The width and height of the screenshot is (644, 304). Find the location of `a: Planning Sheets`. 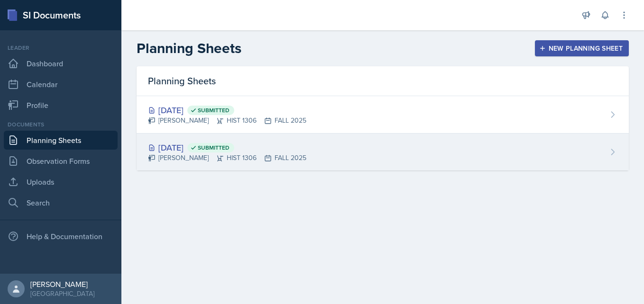

a: Planning Sheets is located at coordinates (61, 140).